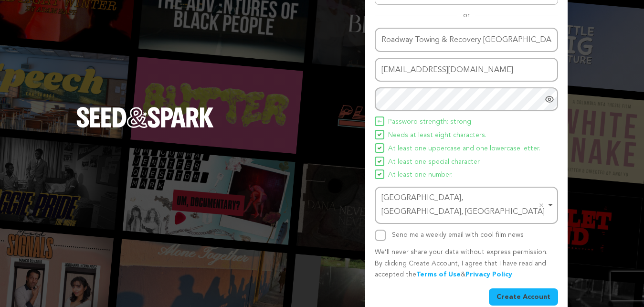 The width and height of the screenshot is (644, 307). What do you see at coordinates (523, 297) in the screenshot?
I see `button: Create Account` at bounding box center [523, 297].